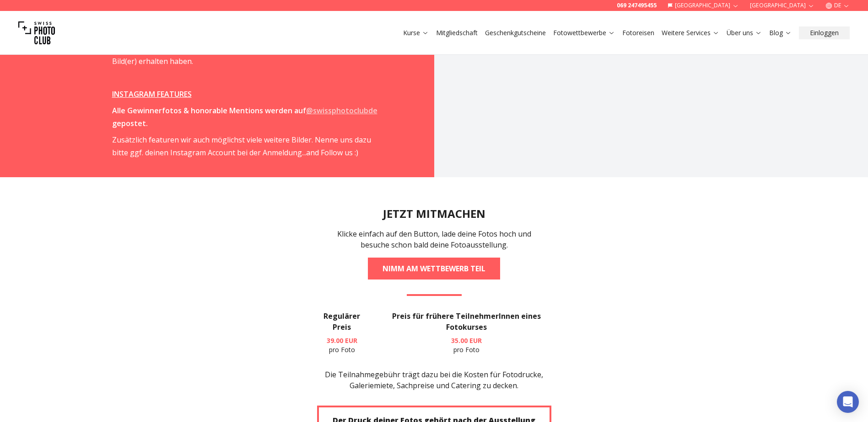 The image size is (868, 422). What do you see at coordinates (466, 322) in the screenshot?
I see `h3: Preis für frühere TeilnehmerInnen eines Fotokurses` at bounding box center [466, 322].